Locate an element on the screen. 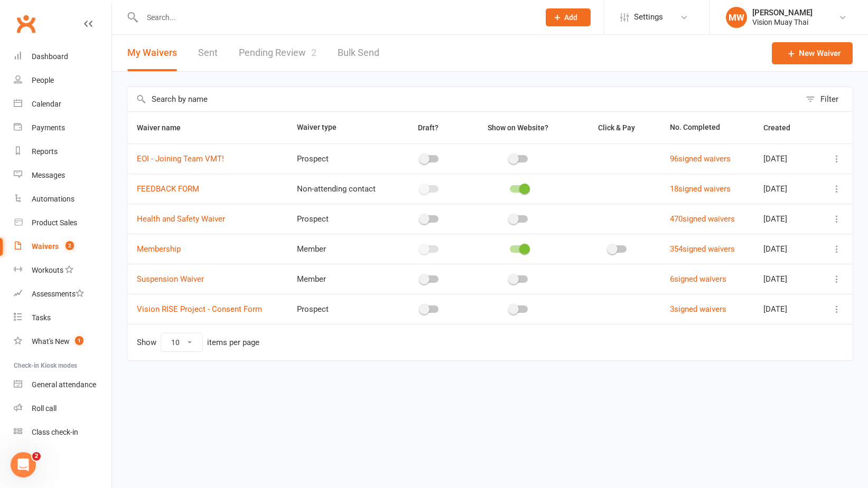  div: Assessments is located at coordinates (58, 294).